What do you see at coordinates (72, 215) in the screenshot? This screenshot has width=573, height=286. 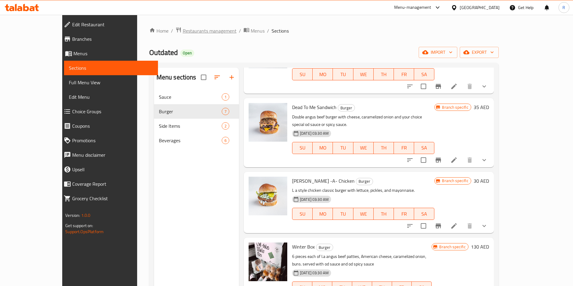 I see `span: Version:` at bounding box center [72, 215].